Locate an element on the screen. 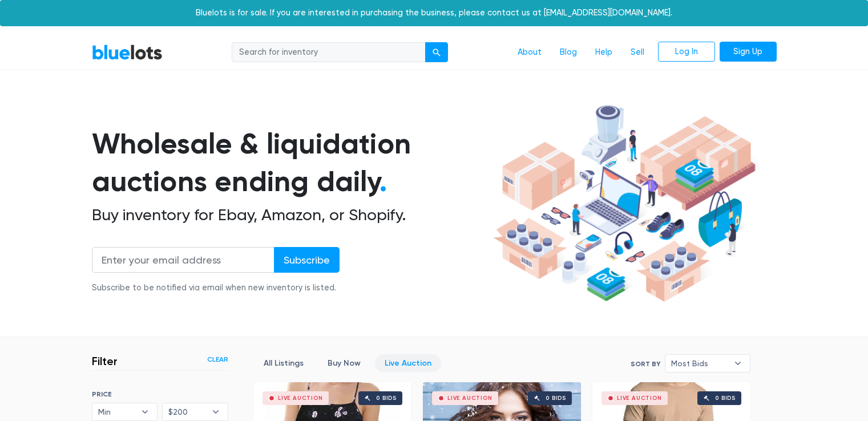 Image resolution: width=868 pixels, height=421 pixels. h2: Buy inventory for Ebay, Amazon, or Shopify. is located at coordinates (290, 215).